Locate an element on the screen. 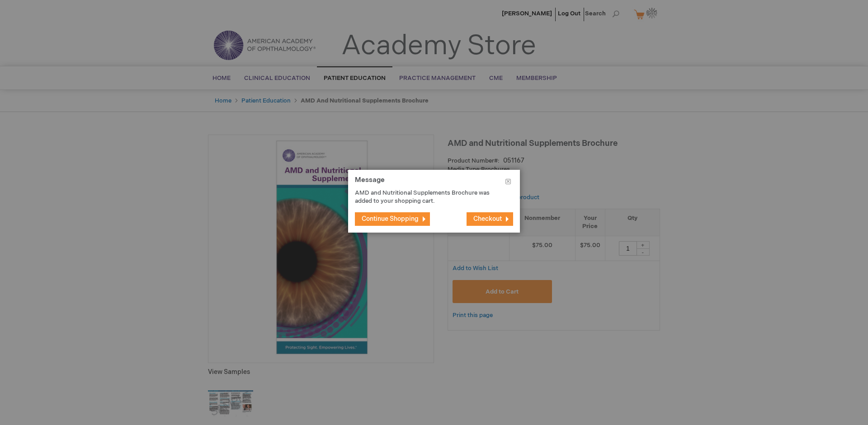  button: Checkout is located at coordinates (489, 219).